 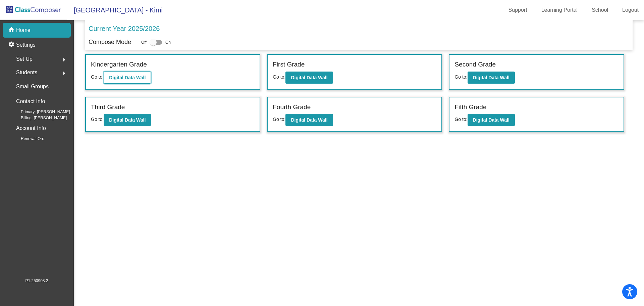 I want to click on span: Set Up, so click(x=24, y=59).